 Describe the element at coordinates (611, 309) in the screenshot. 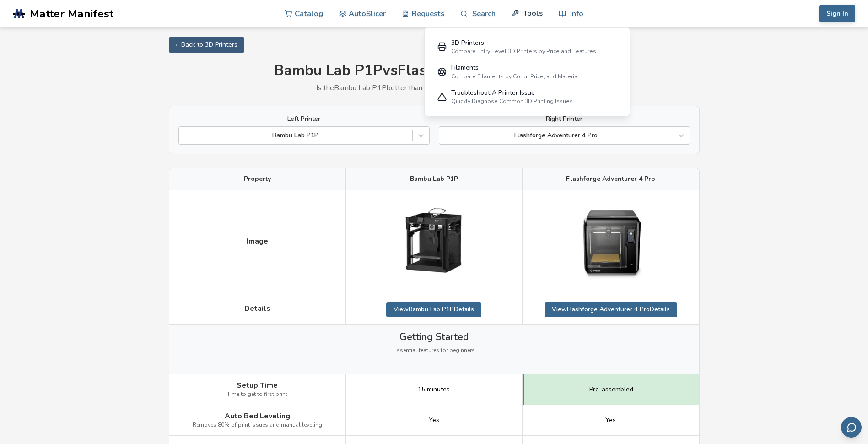

I see `a: ViewFlashforge Adventurer 4 ProDetails` at that location.